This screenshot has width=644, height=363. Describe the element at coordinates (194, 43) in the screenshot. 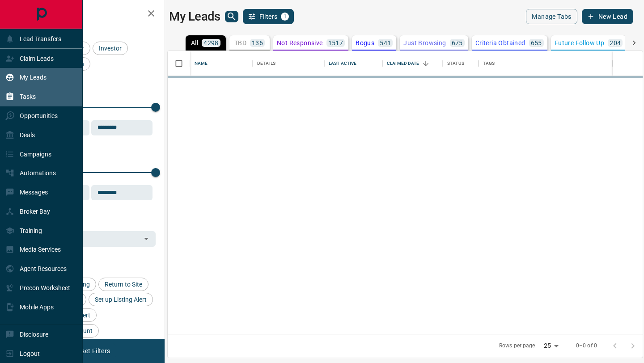

I see `p: All` at that location.